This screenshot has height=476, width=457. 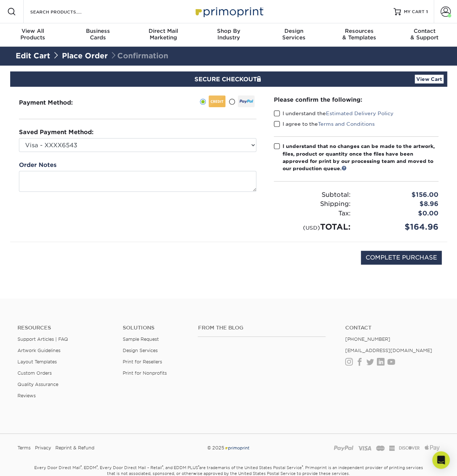 What do you see at coordinates (24, 448) in the screenshot?
I see `a: Terms` at bounding box center [24, 448].